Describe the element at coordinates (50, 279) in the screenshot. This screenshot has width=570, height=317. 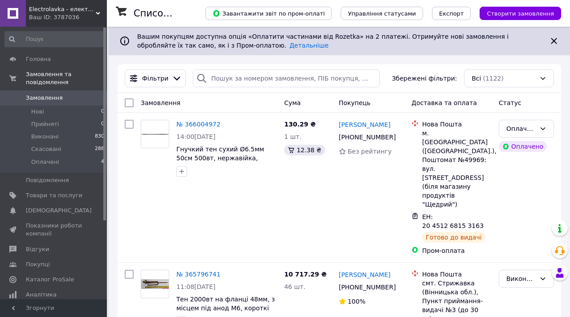
I see `span: Каталог ProSale` at that location.